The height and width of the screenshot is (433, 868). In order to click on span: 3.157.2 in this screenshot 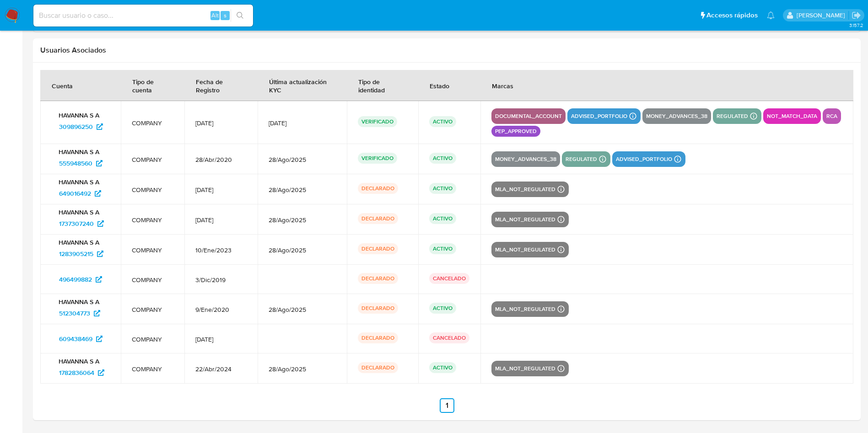, I will do `click(856, 25)`.